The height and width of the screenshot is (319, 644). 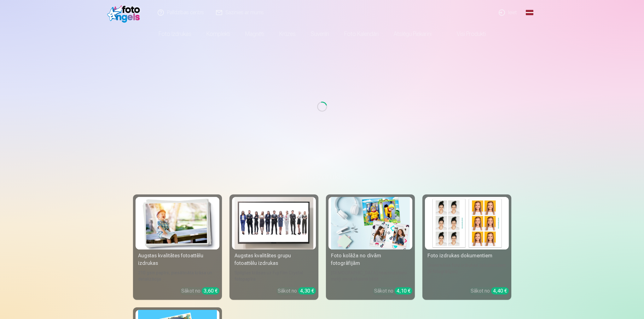 What do you see at coordinates (413, 34) in the screenshot?
I see `a: Atslēgu piekariņi` at bounding box center [413, 34].